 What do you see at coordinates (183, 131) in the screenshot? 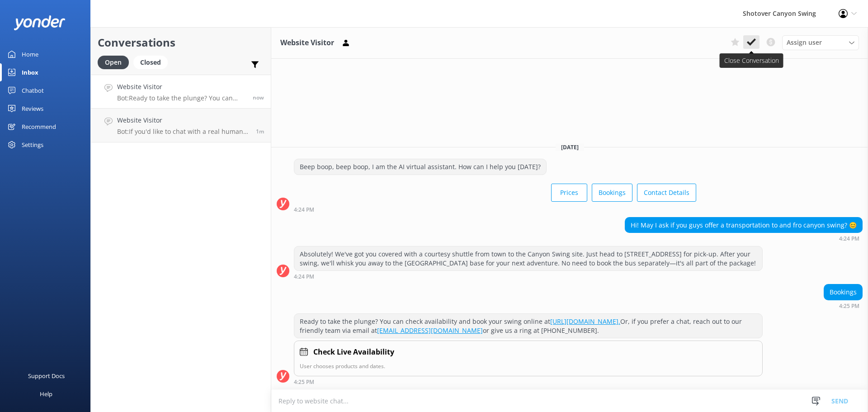
I see `p: Bot: If you'd like to chat with a real human from the Shotover Canyon Swing team, you can give th...` at bounding box center [183, 131].